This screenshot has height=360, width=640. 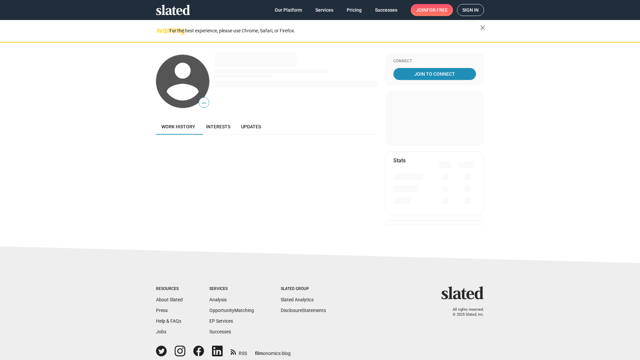 What do you see at coordinates (232, 289) in the screenshot?
I see `div: Services` at bounding box center [232, 289].